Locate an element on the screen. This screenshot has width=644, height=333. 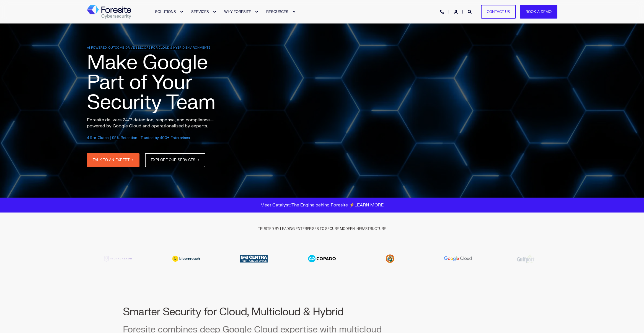
div: Expand RESOURCES is located at coordinates (294, 12).